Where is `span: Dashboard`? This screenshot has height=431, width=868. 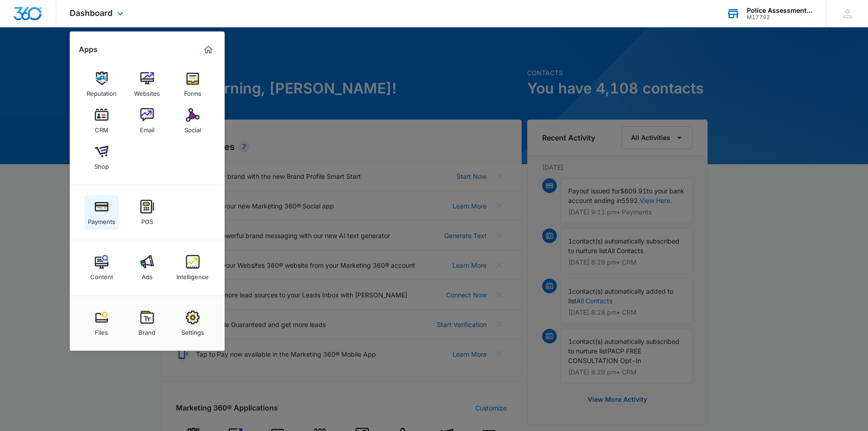 span: Dashboard is located at coordinates (91, 13).